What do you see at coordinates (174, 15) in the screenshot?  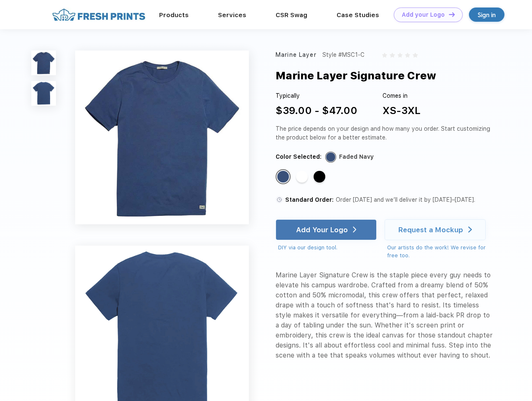 I see `a: Products` at bounding box center [174, 15].